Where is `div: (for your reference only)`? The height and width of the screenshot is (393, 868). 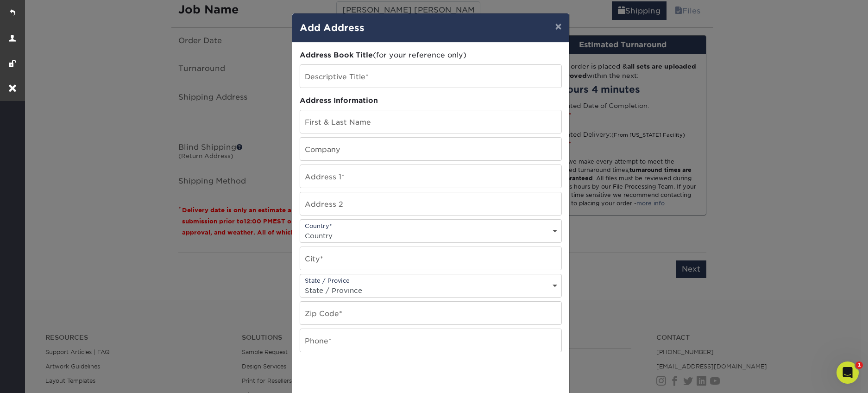
div: (for your reference only) is located at coordinates (431, 55).